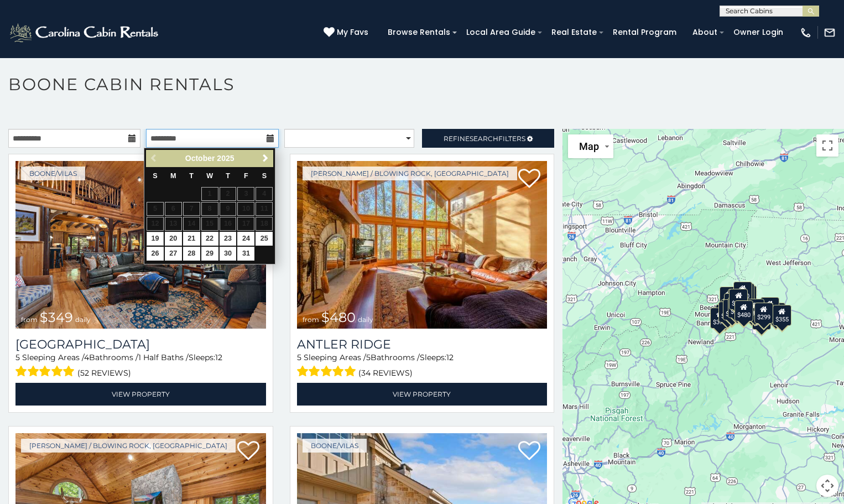 Image resolution: width=844 pixels, height=504 pixels. Describe the element at coordinates (84, 33) in the screenshot. I see `img: White-1-2.png` at that location.